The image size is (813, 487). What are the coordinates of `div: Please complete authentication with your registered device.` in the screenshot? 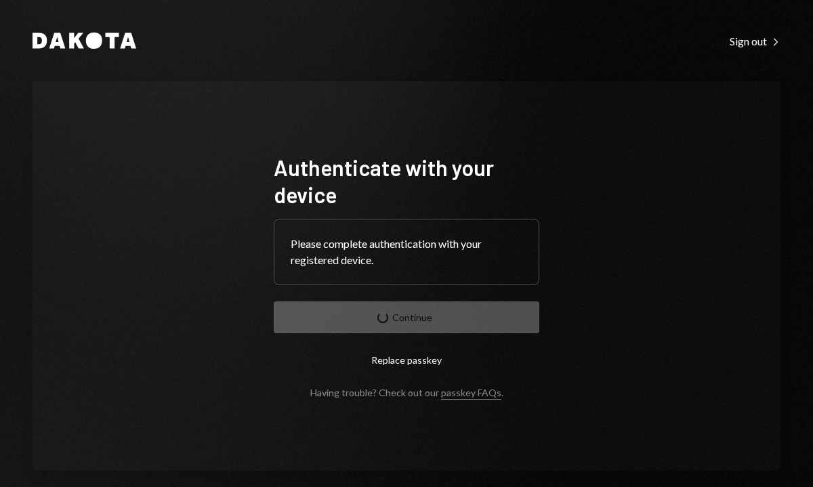 It's located at (407, 252).